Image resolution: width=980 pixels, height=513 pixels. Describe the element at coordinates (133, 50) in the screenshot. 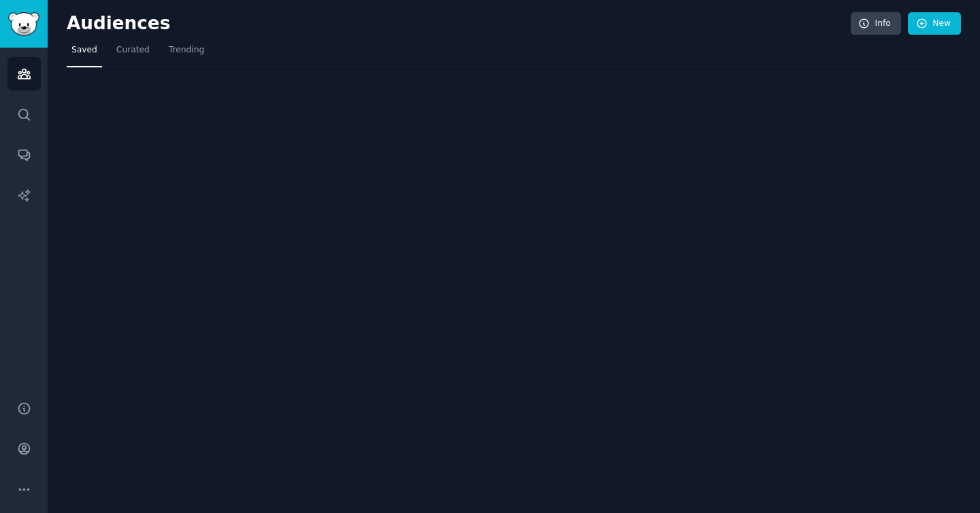

I see `span: Curated` at that location.